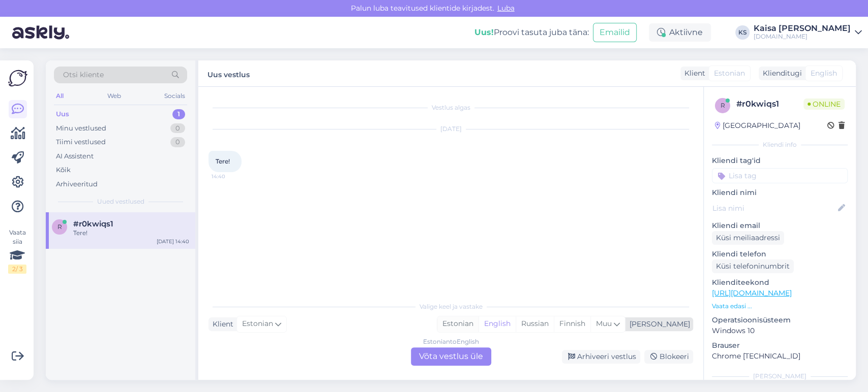  Describe the element at coordinates (601, 356) in the screenshot. I see `div: Arhiveeri vestlus` at that location.